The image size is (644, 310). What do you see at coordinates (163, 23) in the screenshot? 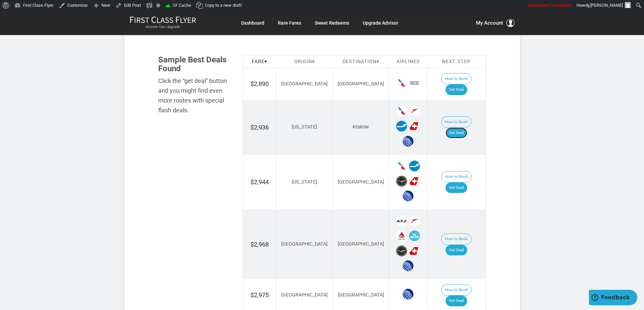
I see `a: First Class FlyerAnyone Can Upgrade` at bounding box center [163, 23].